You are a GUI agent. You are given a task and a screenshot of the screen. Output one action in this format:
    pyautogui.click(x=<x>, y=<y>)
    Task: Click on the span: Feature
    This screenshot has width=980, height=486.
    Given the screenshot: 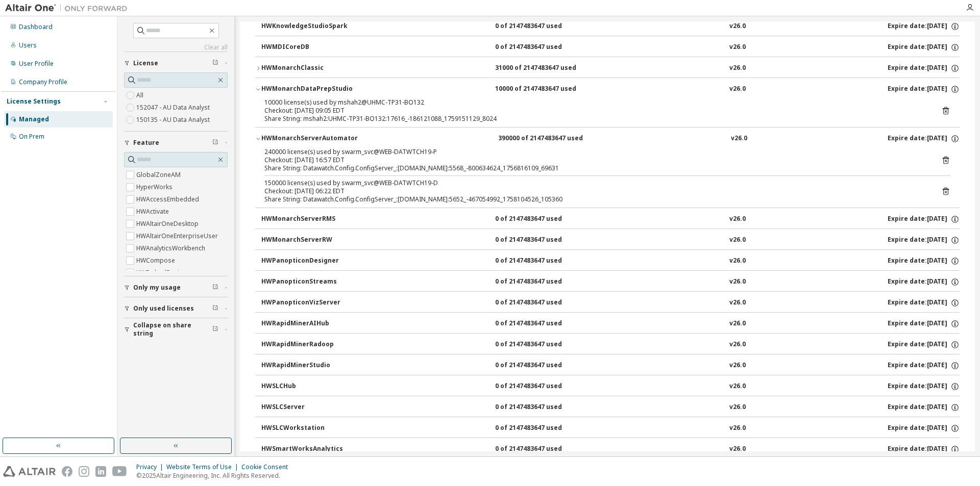 What is the action you would take?
    pyautogui.click(x=146, y=143)
    